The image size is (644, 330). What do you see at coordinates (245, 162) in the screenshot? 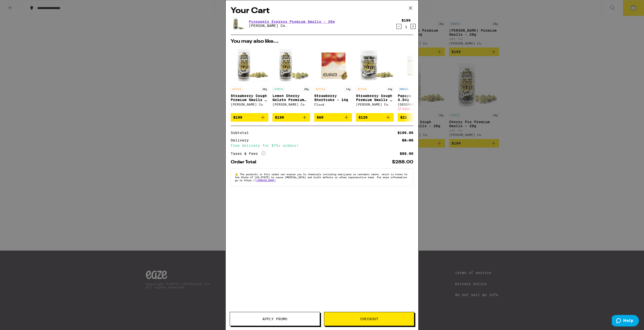
I see `div: Order Total` at bounding box center [245, 162].